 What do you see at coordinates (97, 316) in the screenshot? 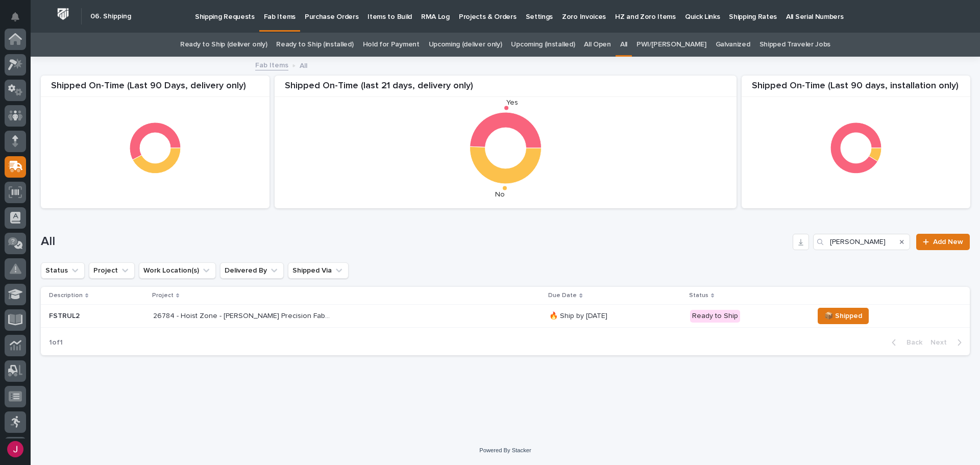
I see `p: FSTRUL2` at bounding box center [97, 316].